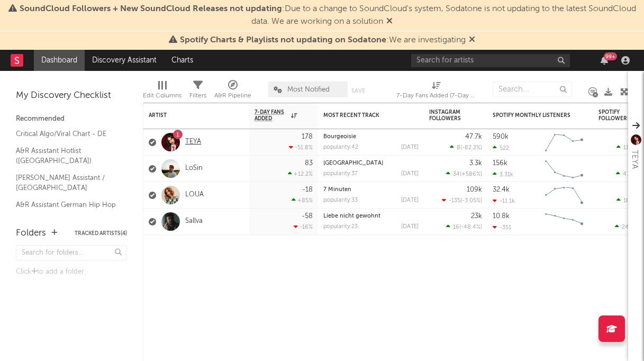  Describe the element at coordinates (72, 119) in the screenshot. I see `div: Recommended` at that location.